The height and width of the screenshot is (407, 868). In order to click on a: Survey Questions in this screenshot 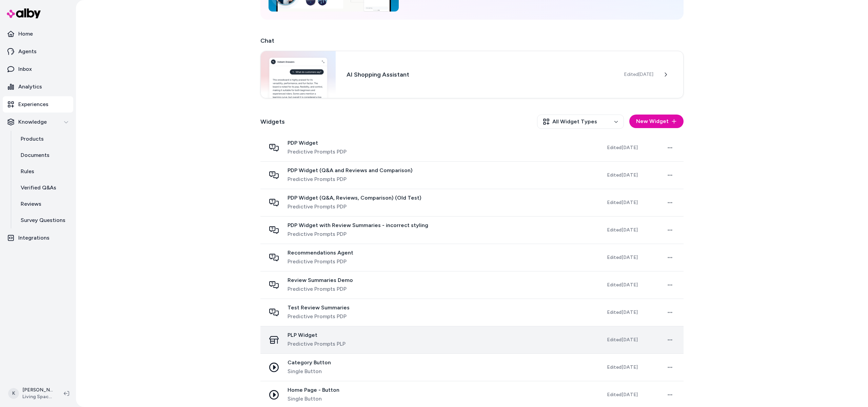, I will do `click(43, 220)`.